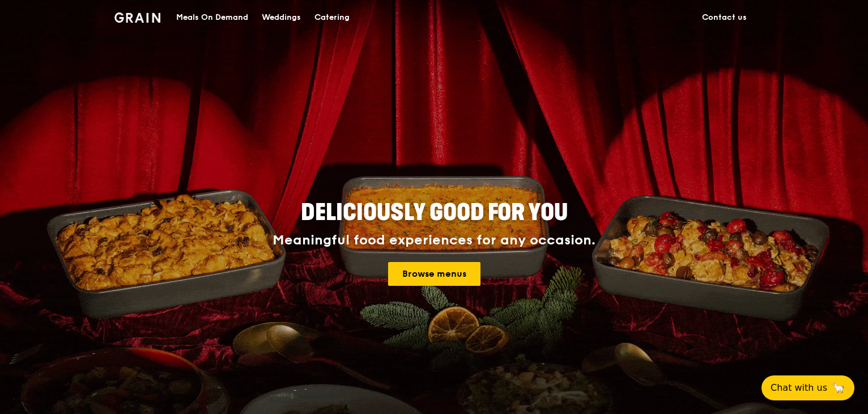  I want to click on span: Deliciously good for you, so click(434, 212).